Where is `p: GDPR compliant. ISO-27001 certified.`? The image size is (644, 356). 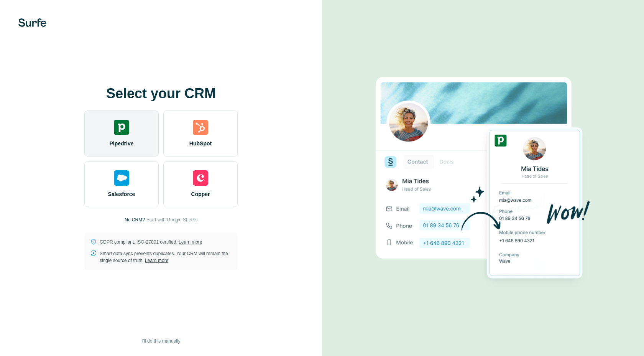
p: GDPR compliant. ISO-27001 certified. is located at coordinates (151, 242).